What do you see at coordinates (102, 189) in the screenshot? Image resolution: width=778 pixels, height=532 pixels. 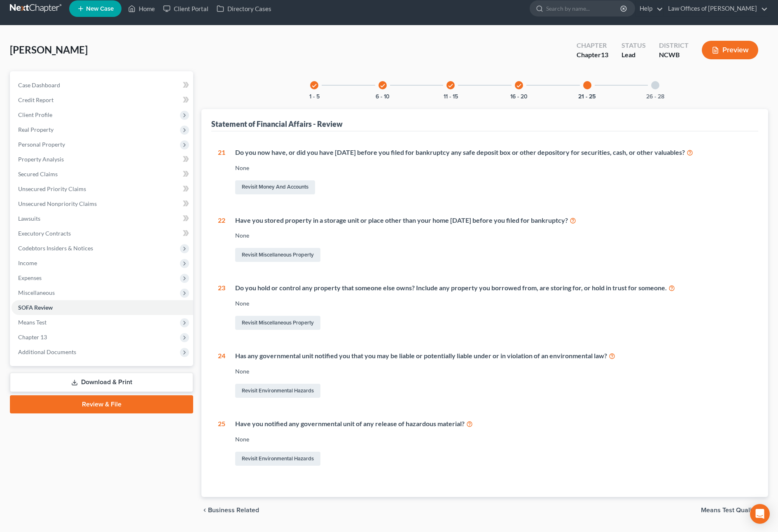 I see `a: Unsecured Priority Claims` at bounding box center [102, 189].